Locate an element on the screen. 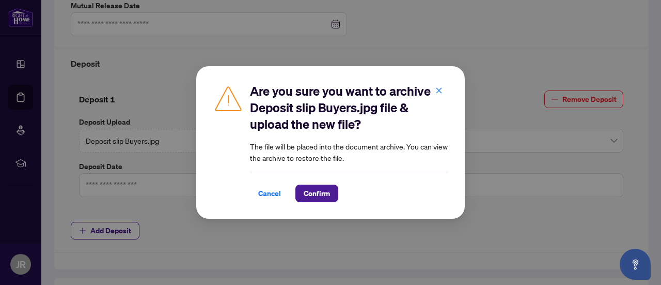 The height and width of the screenshot is (285, 661). img: Caution Icon is located at coordinates (228, 98).